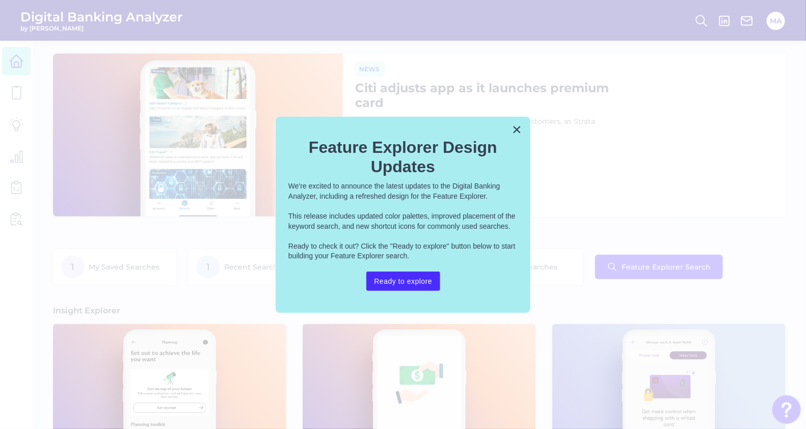 This screenshot has height=429, width=806. I want to click on h2: Feature Explorer Design Updates, so click(403, 157).